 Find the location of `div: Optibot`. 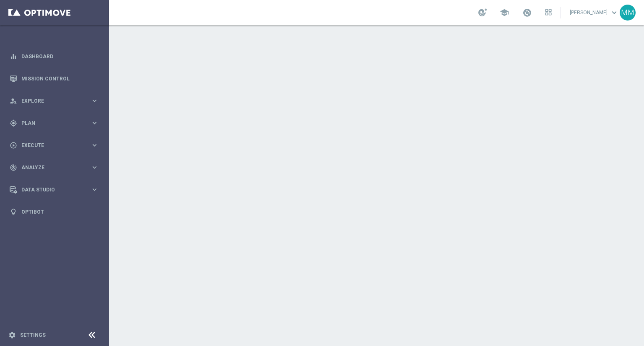

div: Optibot is located at coordinates (54, 211).